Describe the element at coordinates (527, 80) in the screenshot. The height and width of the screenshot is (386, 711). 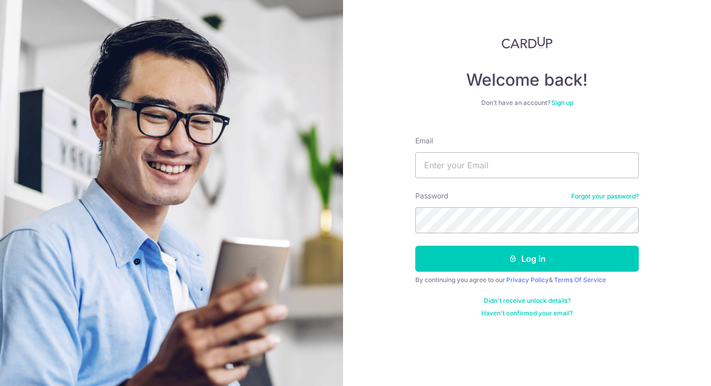
I see `h4: Welcome back!` at that location.